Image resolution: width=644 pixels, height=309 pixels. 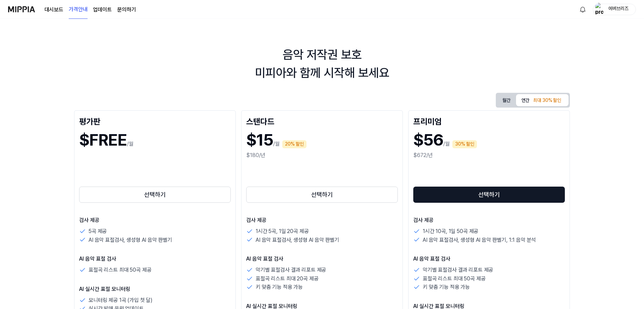 What do you see at coordinates (322, 155) in the screenshot?
I see `div: $180/년` at bounding box center [322, 155].